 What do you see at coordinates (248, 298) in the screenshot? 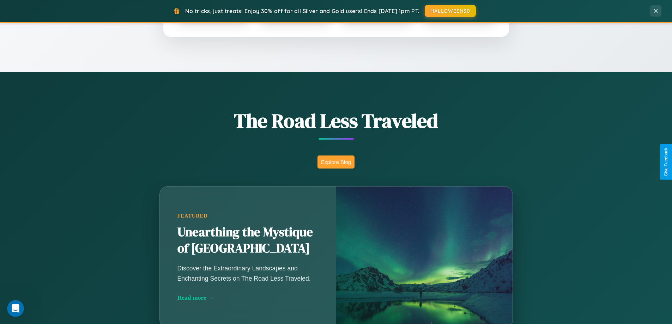
I see `div: Read more →` at bounding box center [248, 298].